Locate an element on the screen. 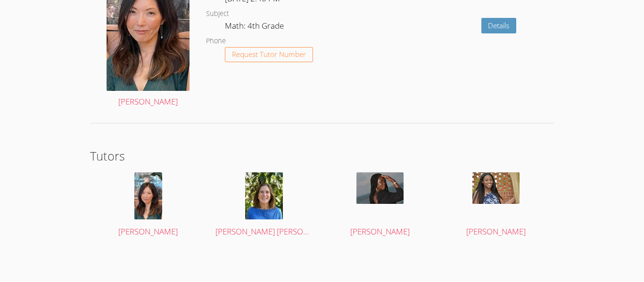 Image resolution: width=644 pixels, height=282 pixels. dd: Math: 4th Grade is located at coordinates (255, 27).